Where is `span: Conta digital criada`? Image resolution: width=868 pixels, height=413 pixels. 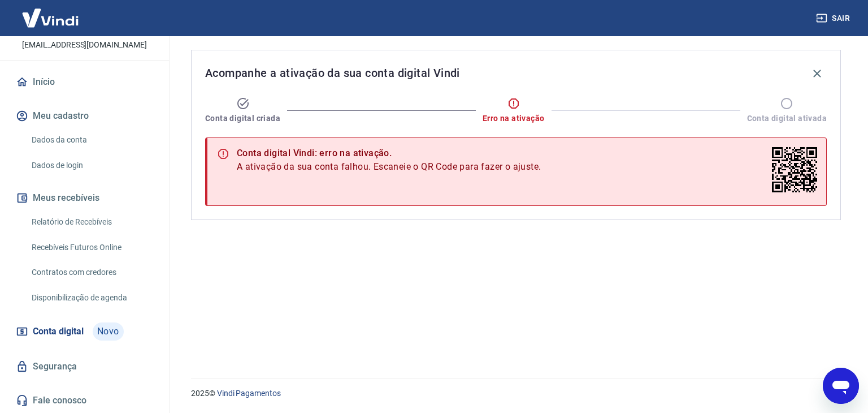 span: Conta digital criada is located at coordinates (243, 118).